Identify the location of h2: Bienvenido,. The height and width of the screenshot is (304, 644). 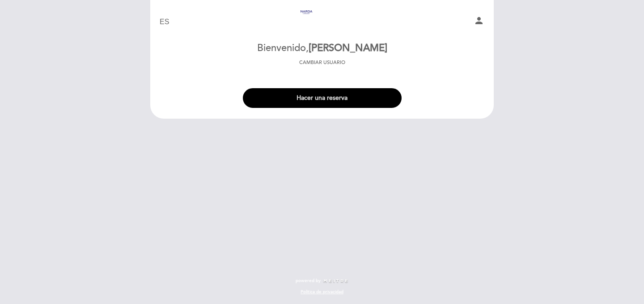
(322, 48).